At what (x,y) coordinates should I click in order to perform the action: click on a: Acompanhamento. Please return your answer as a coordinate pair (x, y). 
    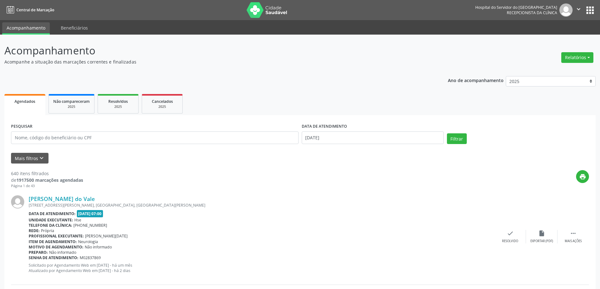
    Looking at the image, I should click on (26, 28).